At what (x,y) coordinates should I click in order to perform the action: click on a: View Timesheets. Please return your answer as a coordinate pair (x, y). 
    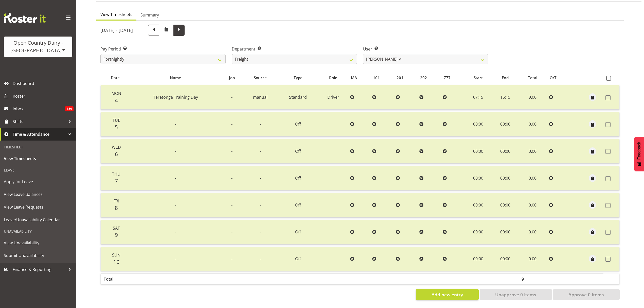
    Looking at the image, I should click on (38, 159).